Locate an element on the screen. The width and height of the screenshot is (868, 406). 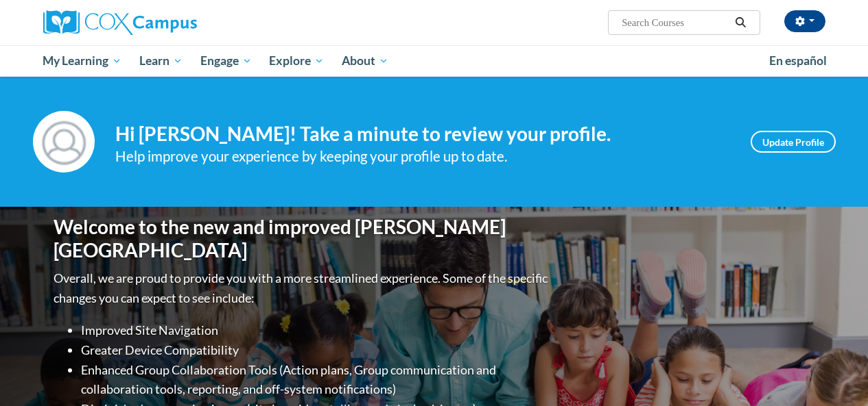
a: Explore is located at coordinates (296, 61).